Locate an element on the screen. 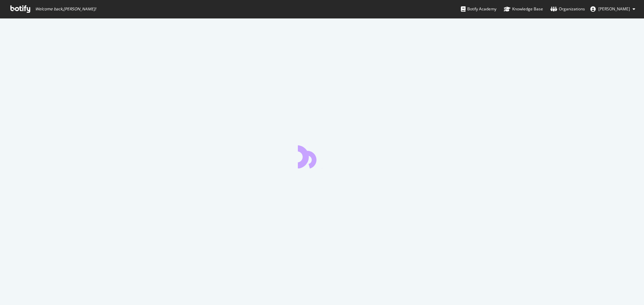  div: Botify Academy is located at coordinates (478, 9).